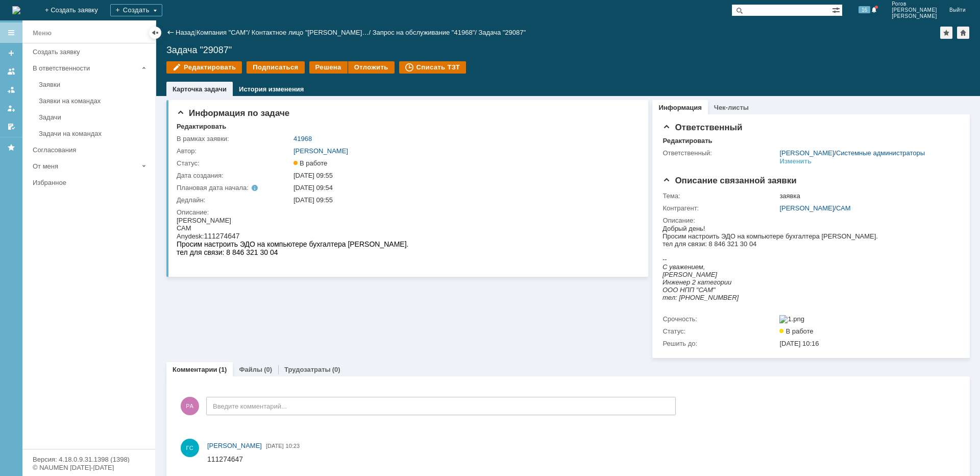 The width and height of the screenshot is (980, 476). Describe the element at coordinates (792, 319) in the screenshot. I see `img: 1.png` at that location.